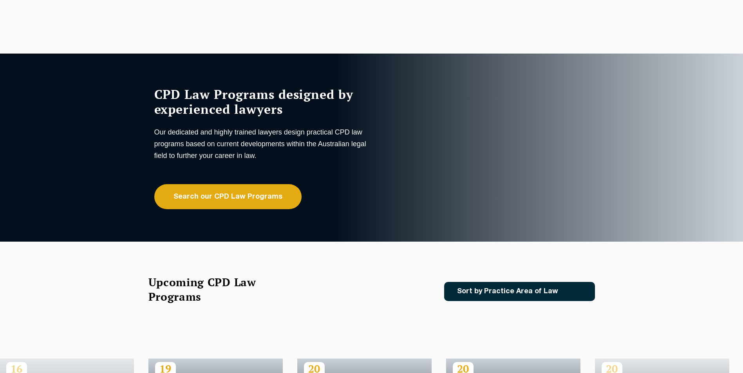 This screenshot has width=743, height=373. What do you see at coordinates (262, 144) in the screenshot?
I see `p: Our dedicated and highly trained lawyers design practical CPD law programs based on current devel...` at bounding box center [262, 144].